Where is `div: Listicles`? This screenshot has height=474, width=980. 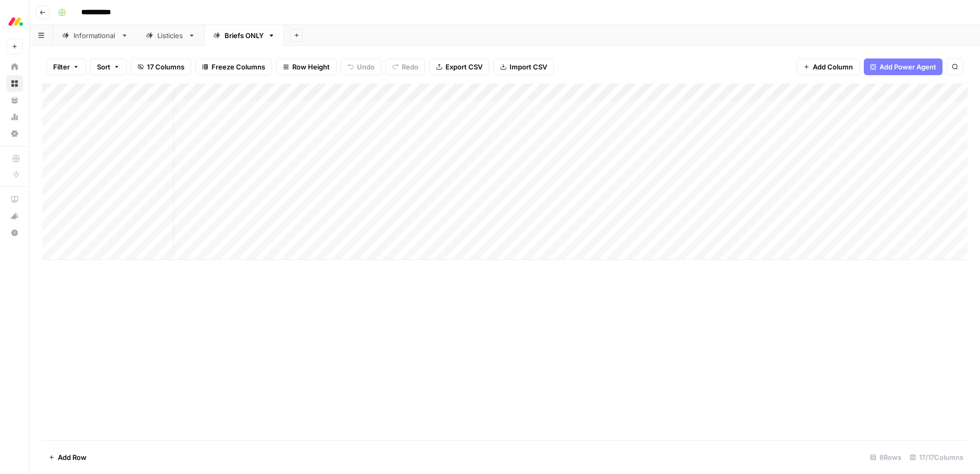 div: Listicles is located at coordinates (170, 36).